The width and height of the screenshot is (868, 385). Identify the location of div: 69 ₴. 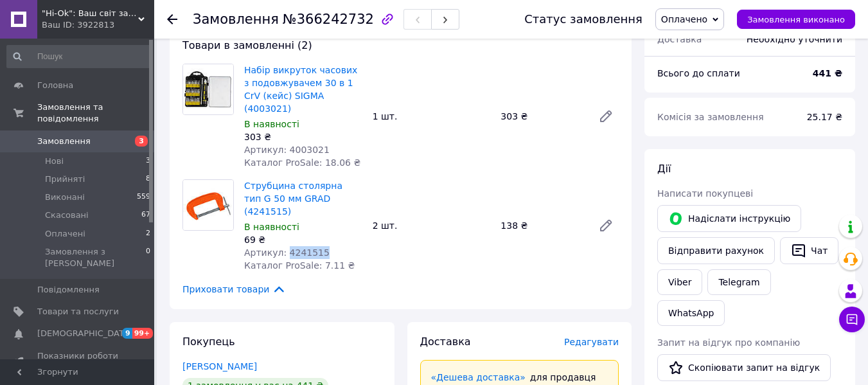
(303, 240).